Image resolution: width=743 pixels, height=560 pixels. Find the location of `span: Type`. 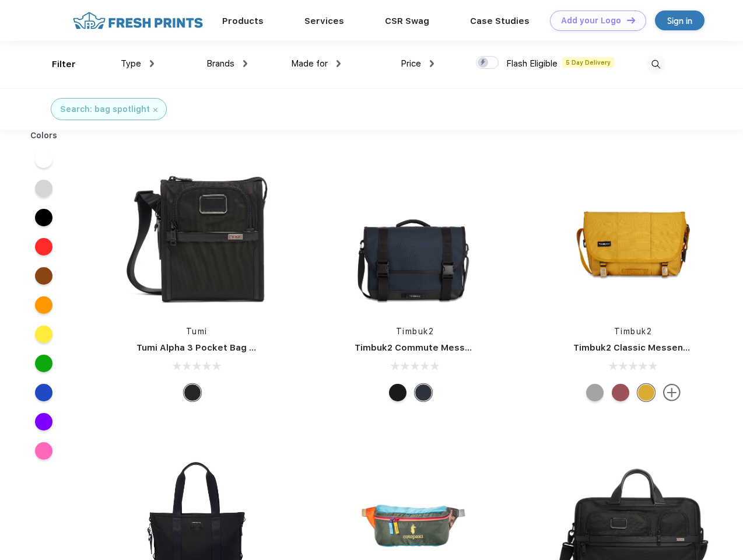

span: Type is located at coordinates (131, 63).